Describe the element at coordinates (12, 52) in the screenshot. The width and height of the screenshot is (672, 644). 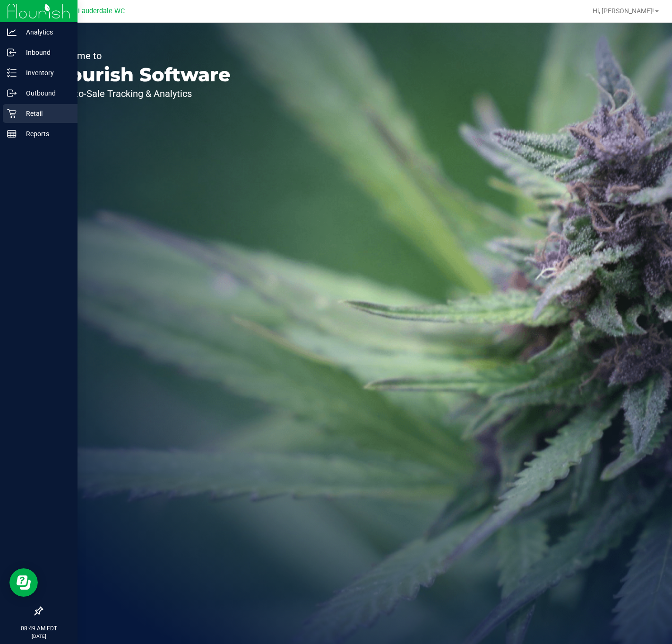
I see `inline-svg: Inbound` at that location.